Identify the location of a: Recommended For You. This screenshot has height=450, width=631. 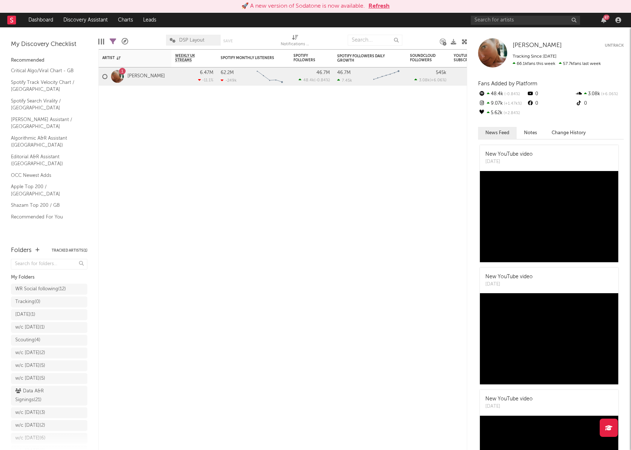
(46, 217).